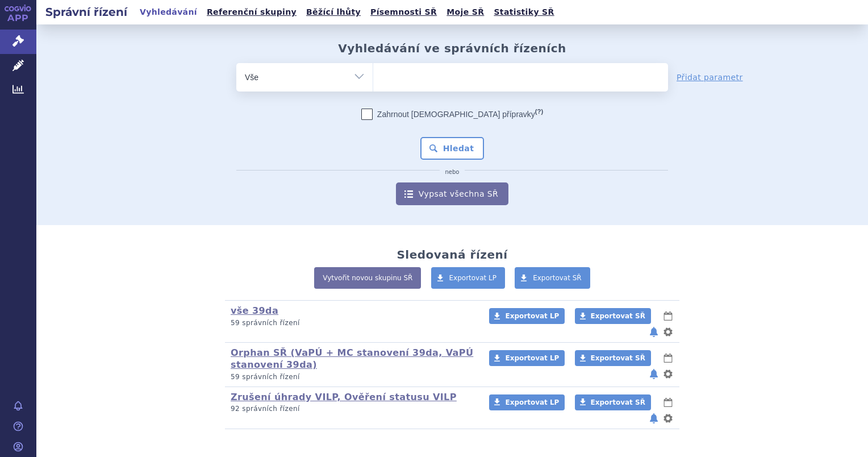  Describe the element at coordinates (709, 77) in the screenshot. I see `a: Přidat parametr` at that location.